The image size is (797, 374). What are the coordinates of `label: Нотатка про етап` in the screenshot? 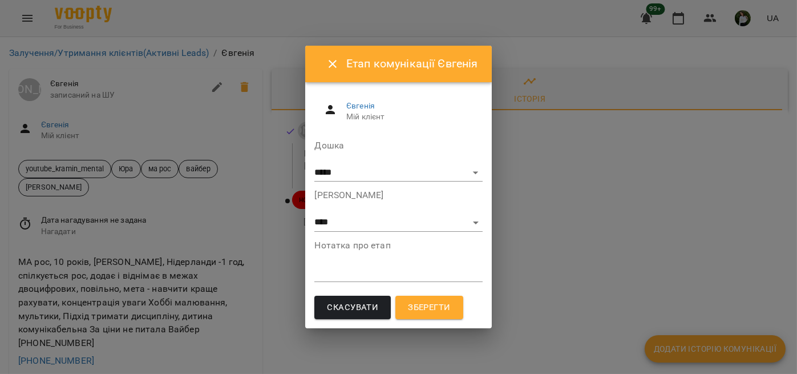 It's located at (398, 245).